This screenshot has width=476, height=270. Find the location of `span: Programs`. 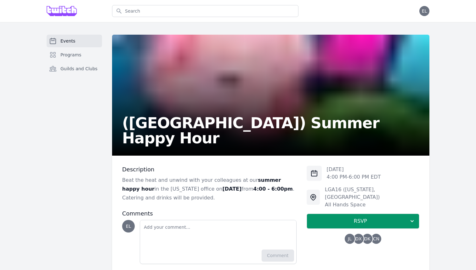

span: Programs is located at coordinates (71, 55).